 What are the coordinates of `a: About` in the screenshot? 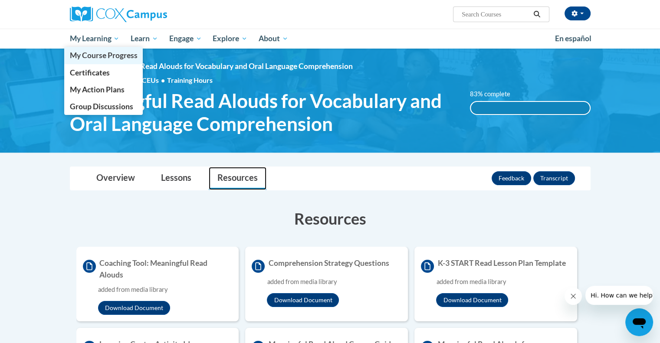 It's located at (274, 39).